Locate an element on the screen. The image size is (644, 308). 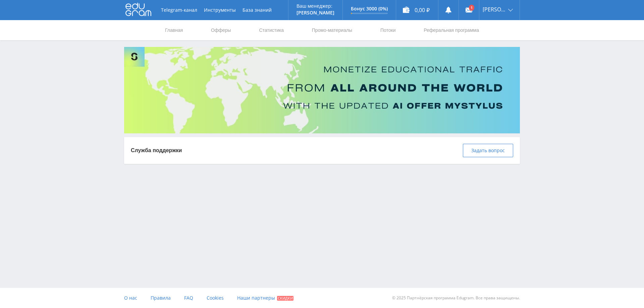
a: Потоки is located at coordinates (388, 30).